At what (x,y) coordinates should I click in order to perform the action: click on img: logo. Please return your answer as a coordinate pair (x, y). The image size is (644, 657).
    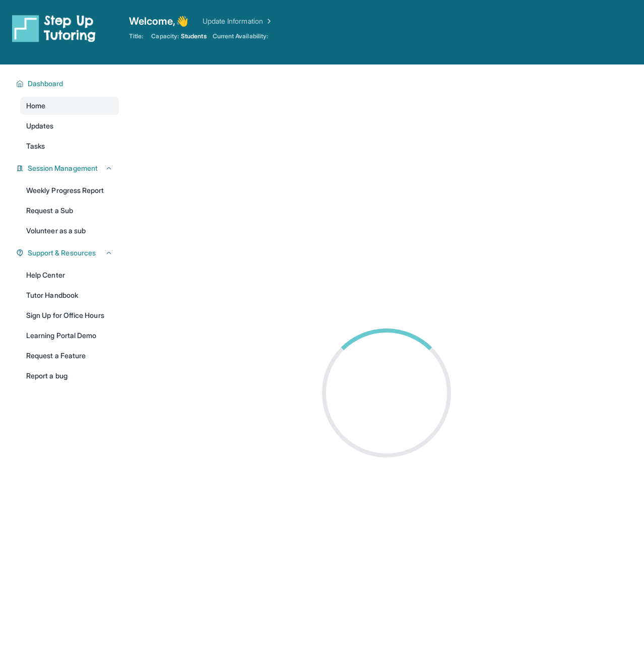
    Looking at the image, I should click on (54, 28).